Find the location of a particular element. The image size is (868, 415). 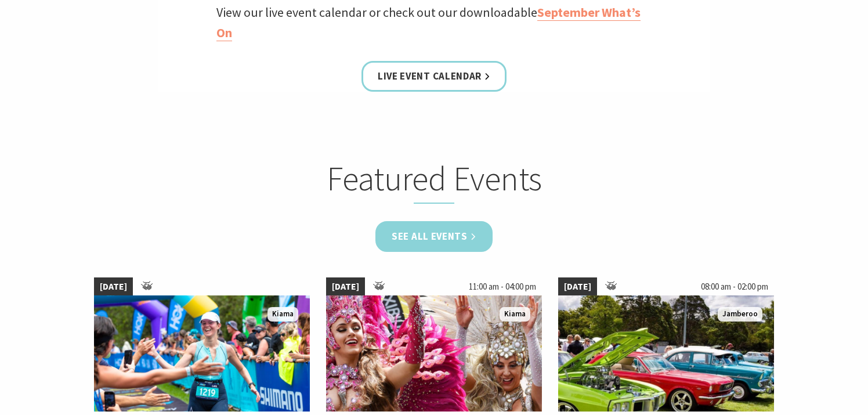

img: kiamatriathlon is located at coordinates (202, 354).